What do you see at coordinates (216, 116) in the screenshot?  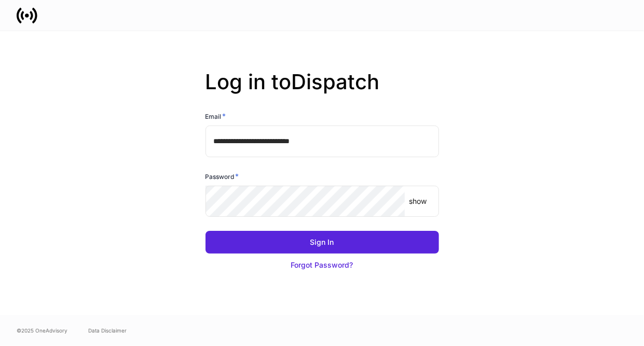 I see `h6: Email` at bounding box center [216, 116].